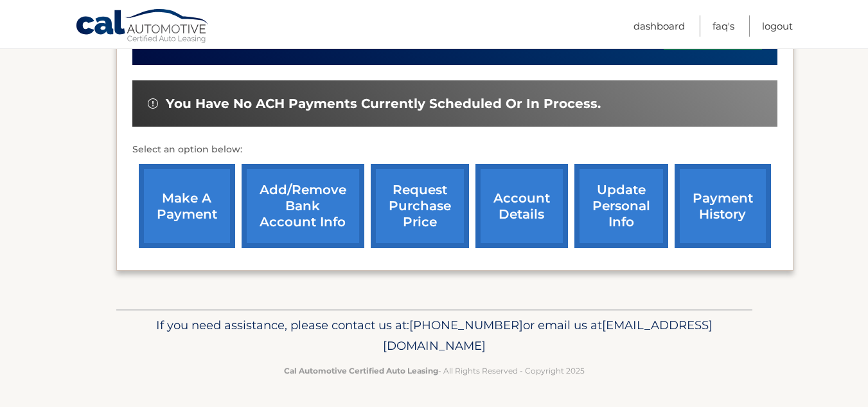 The image size is (868, 407). I want to click on a: request purchase price, so click(419, 206).